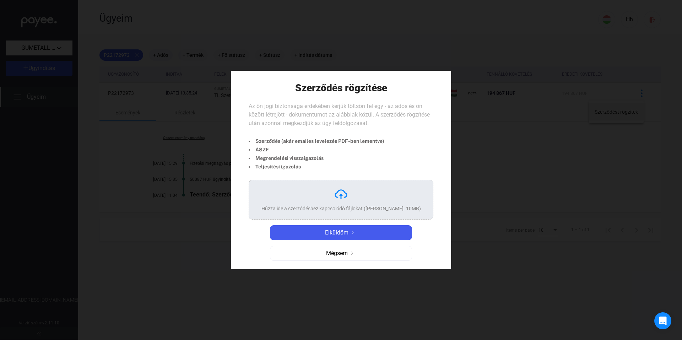 The image size is (682, 340). Describe the element at coordinates (316, 141) in the screenshot. I see `li: Szerződés (akár emailes levelezés PDF-ben lementve)` at that location.